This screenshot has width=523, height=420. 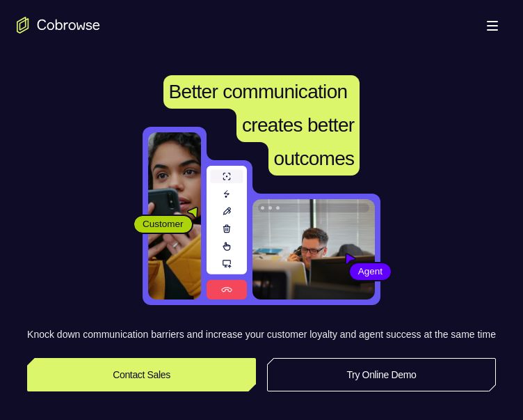 What do you see at coordinates (58, 25) in the screenshot?
I see `a: Go to the home page` at bounding box center [58, 25].